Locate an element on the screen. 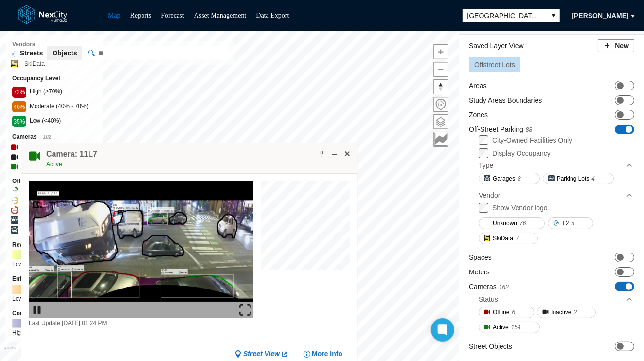  button: Offstreet Lots is located at coordinates (495, 65).